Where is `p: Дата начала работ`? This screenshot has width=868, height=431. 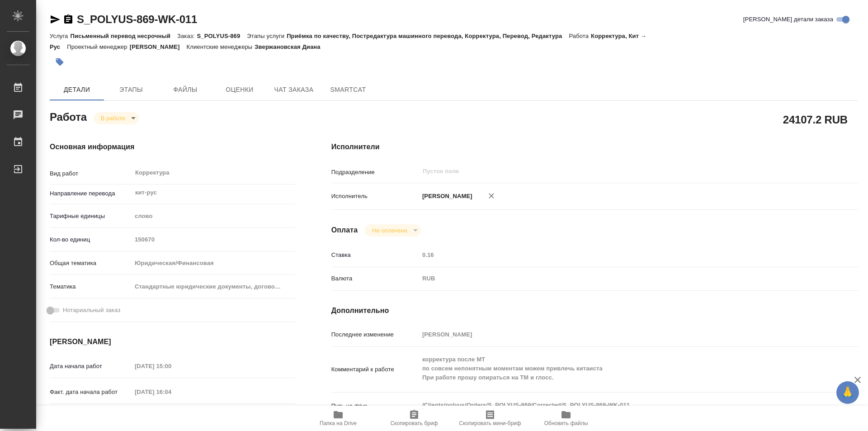 p: Дата начала работ is located at coordinates (90, 366).